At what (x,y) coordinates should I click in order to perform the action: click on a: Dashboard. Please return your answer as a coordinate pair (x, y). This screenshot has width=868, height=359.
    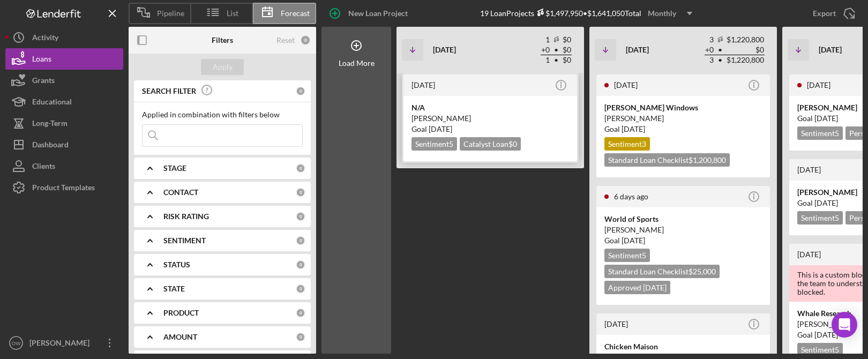
    Looking at the image, I should click on (64, 145).